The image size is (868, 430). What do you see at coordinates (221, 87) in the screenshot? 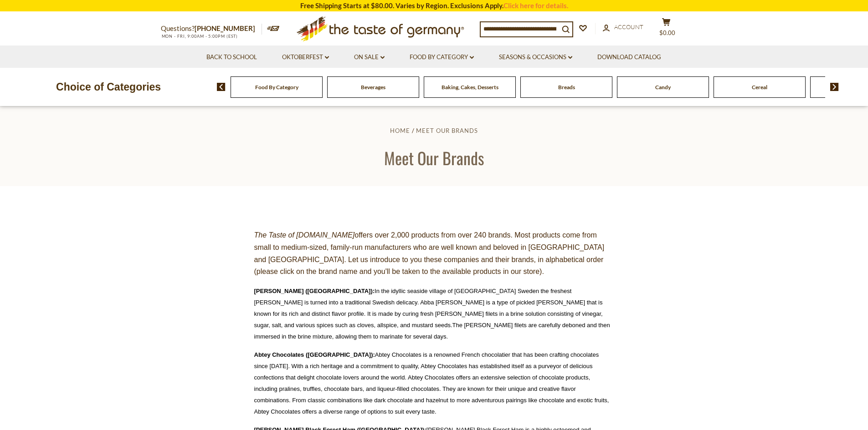
I see `img: previous arrow` at bounding box center [221, 87].